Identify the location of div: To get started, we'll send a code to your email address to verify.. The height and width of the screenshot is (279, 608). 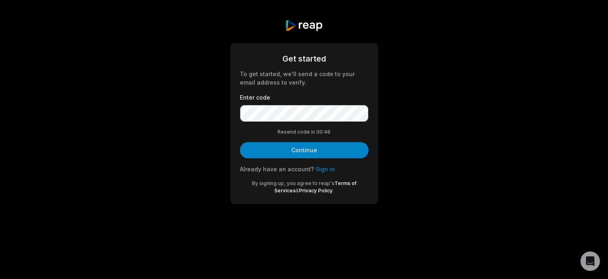
(304, 78).